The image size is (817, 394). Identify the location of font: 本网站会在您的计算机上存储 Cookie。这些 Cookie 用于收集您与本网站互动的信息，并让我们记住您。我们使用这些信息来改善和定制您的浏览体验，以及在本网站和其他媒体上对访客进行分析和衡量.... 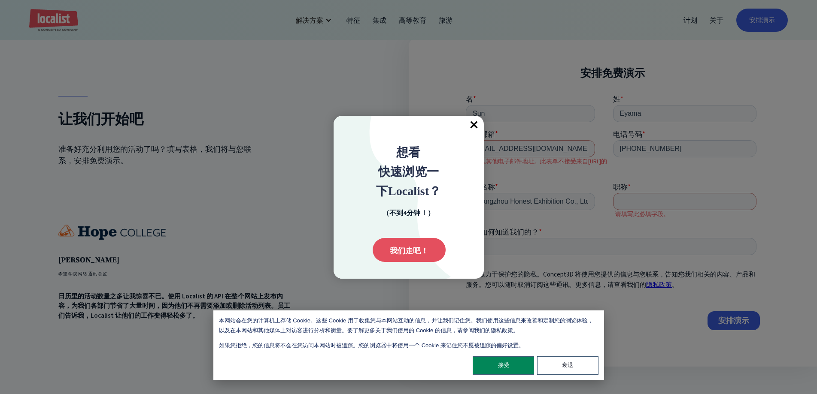
(409, 326).